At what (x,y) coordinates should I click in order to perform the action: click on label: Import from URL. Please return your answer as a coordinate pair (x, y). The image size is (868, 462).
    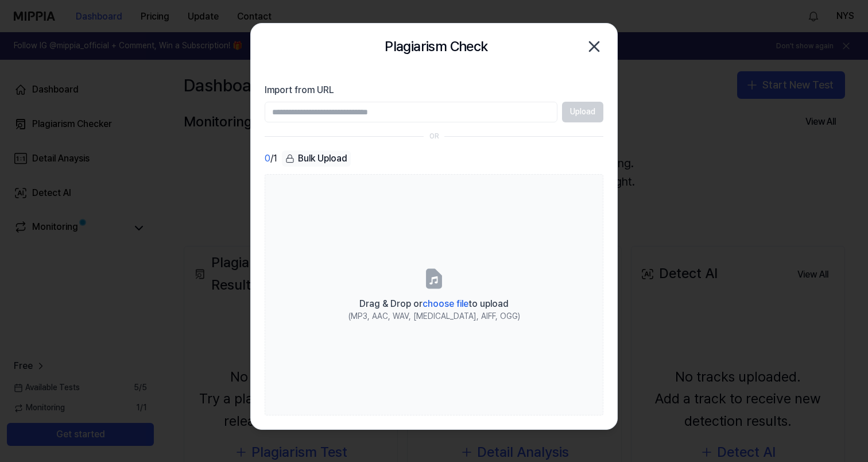
    Looking at the image, I should click on (434, 90).